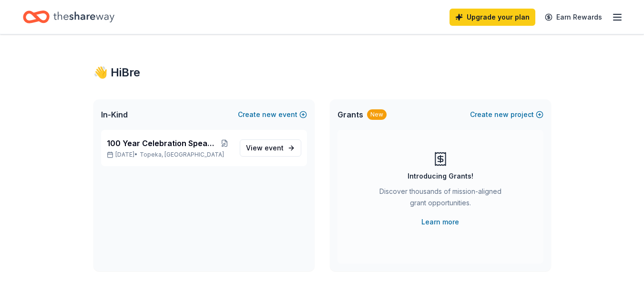 The height and width of the screenshot is (286, 644). I want to click on div: New, so click(376, 115).